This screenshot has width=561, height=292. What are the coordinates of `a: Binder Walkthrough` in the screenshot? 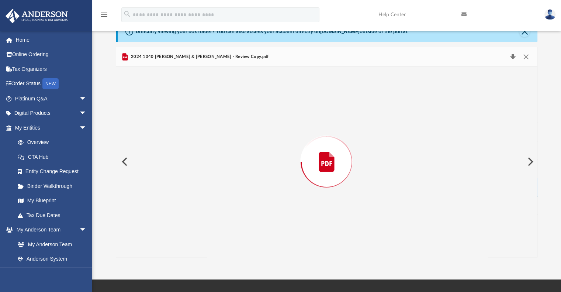 It's located at (54, 186).